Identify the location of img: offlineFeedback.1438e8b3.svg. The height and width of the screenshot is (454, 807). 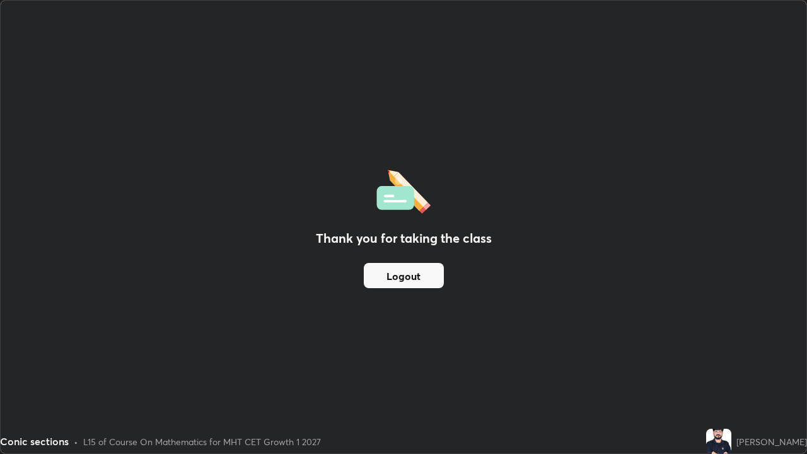
(403, 190).